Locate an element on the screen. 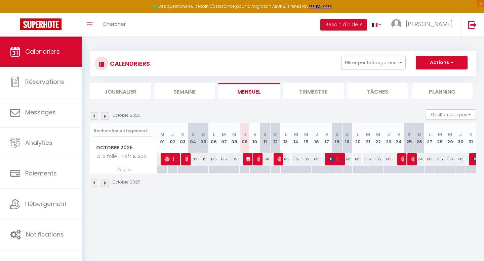 This screenshot has width=484, height=261. th: 20 is located at coordinates (357, 138).